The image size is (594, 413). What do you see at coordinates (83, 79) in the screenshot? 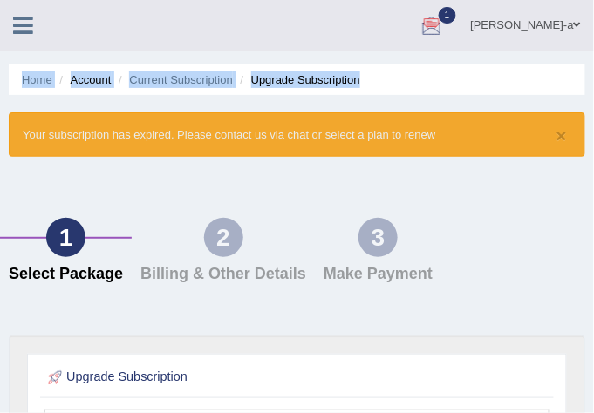
I see `li: Account` at bounding box center [83, 79].